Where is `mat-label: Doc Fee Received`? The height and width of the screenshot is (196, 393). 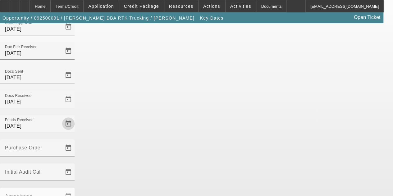 mat-label: Doc Fee Received is located at coordinates (21, 47).